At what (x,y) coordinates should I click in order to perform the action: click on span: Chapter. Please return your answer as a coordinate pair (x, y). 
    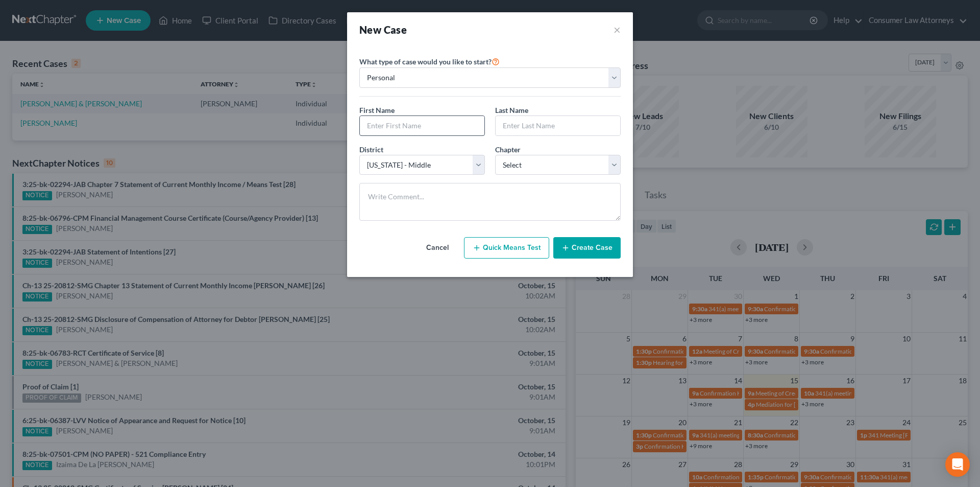
    Looking at the image, I should click on (508, 149).